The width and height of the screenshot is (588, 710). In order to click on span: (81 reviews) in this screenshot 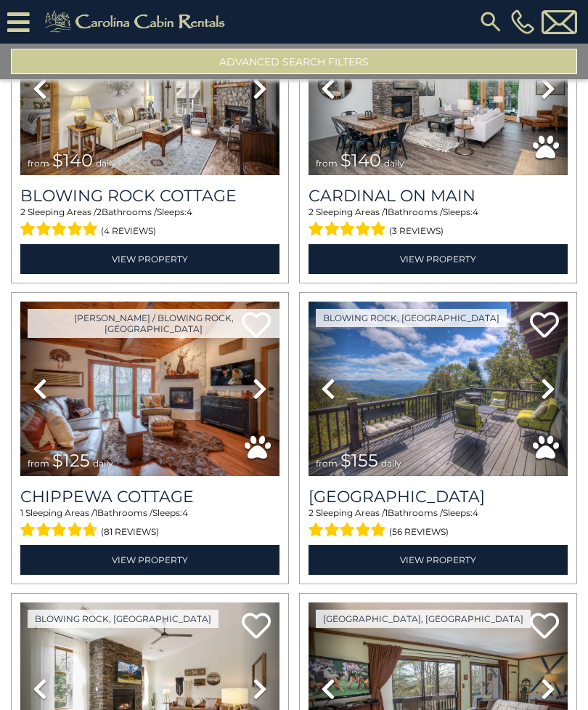, I will do `click(130, 532)`.